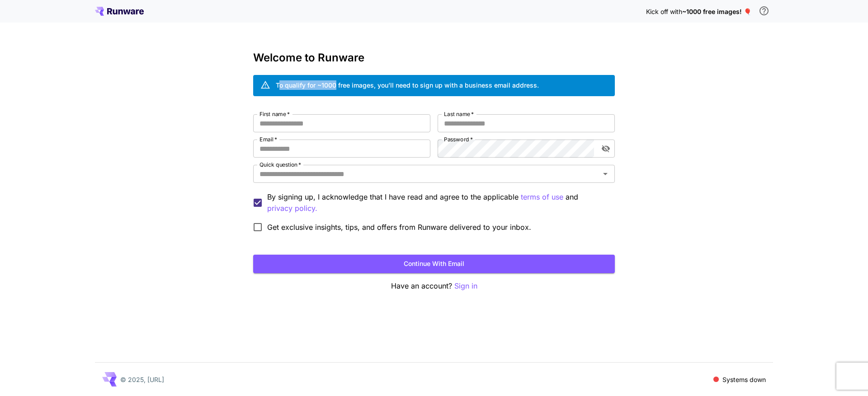  Describe the element at coordinates (459, 114) in the screenshot. I see `label: Last name` at that location.